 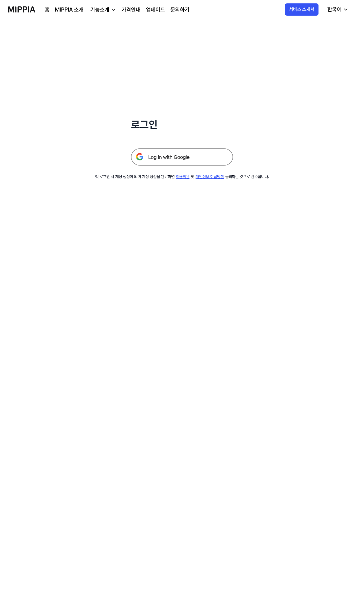 What do you see at coordinates (47, 10) in the screenshot?
I see `a: 홈` at bounding box center [47, 10].